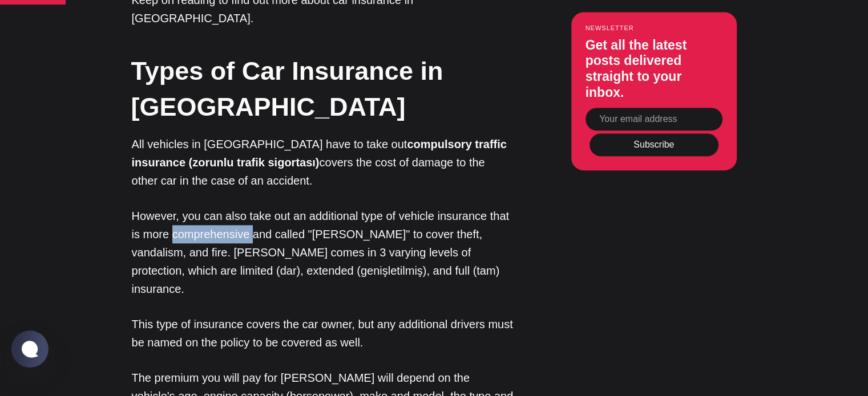 The width and height of the screenshot is (868, 396). Describe the element at coordinates (654, 119) in the screenshot. I see `input: Your email address` at that location.